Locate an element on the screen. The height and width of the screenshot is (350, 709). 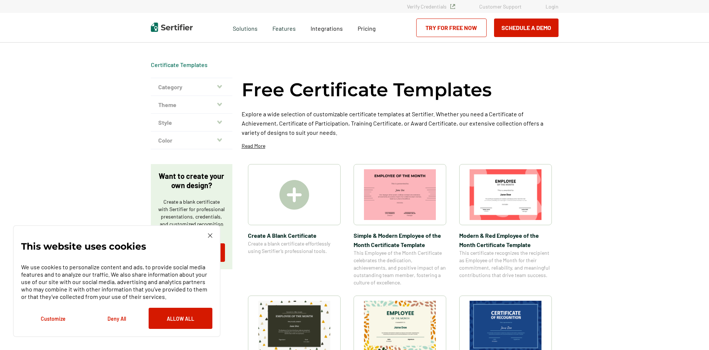
span: Modern & Red Employee of the Month Certificate Template is located at coordinates (505, 240).